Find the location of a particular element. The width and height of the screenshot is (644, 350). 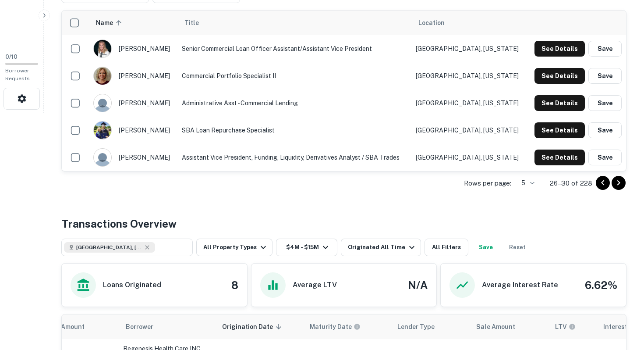

td: Assistant Vice President, Funding, Liquidity, Derivatives Analyst / SBA Trades is located at coordinates (294, 157).